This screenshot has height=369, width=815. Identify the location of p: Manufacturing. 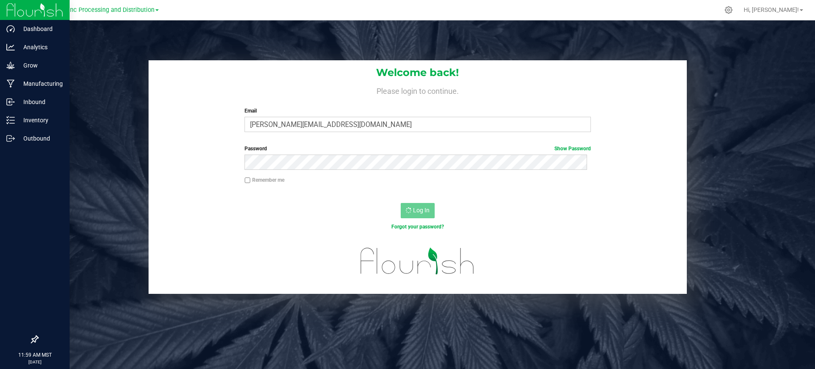
(40, 84).